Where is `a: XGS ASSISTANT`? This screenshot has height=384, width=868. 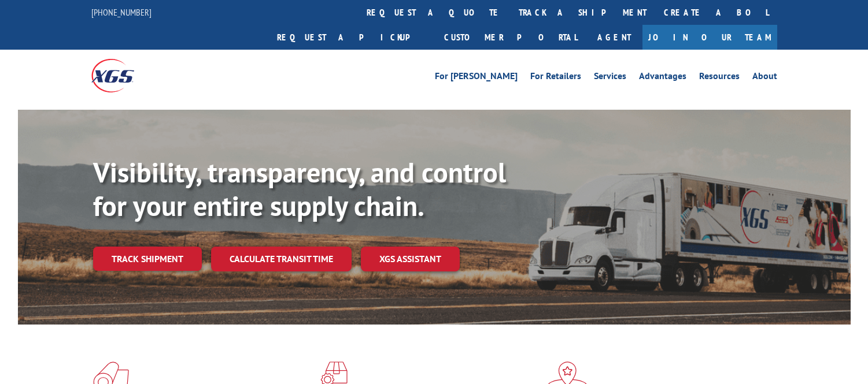
a: XGS ASSISTANT is located at coordinates (410, 259).